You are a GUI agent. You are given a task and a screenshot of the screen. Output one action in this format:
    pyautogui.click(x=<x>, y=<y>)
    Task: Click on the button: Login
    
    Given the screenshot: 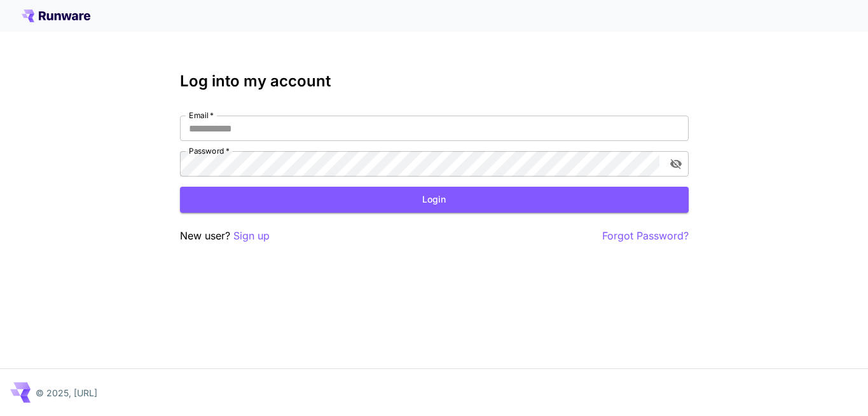 What is the action you would take?
    pyautogui.click(x=434, y=200)
    